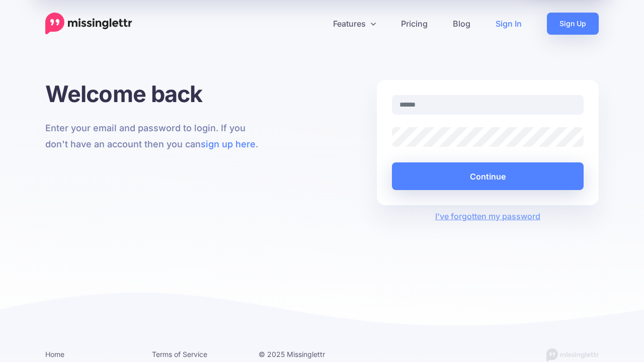  What do you see at coordinates (488, 176) in the screenshot?
I see `button: Continue` at bounding box center [488, 176].